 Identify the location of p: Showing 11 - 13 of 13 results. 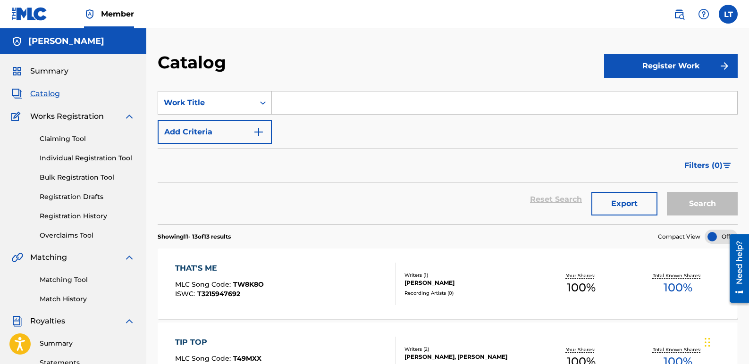
(194, 237).